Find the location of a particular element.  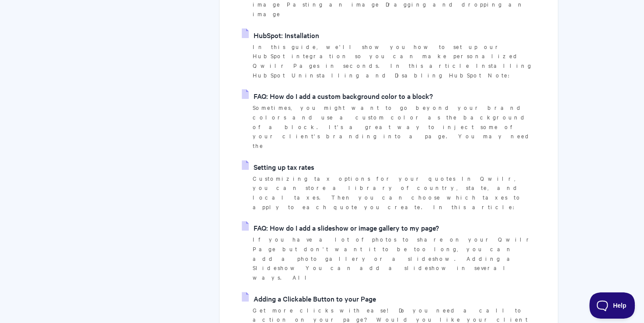

a: FAQ: How do I add a slideshow or image gallery to my page? is located at coordinates (340, 228).